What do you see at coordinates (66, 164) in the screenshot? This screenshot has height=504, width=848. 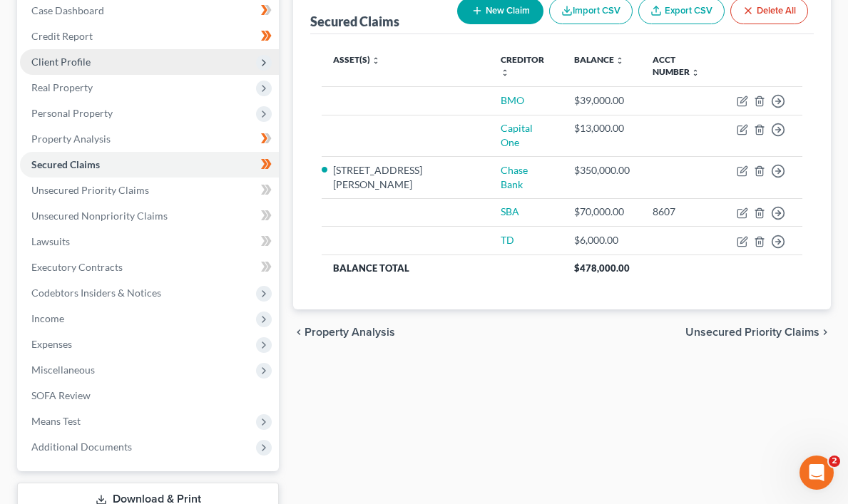 I see `span: Secured Claims` at bounding box center [66, 164].